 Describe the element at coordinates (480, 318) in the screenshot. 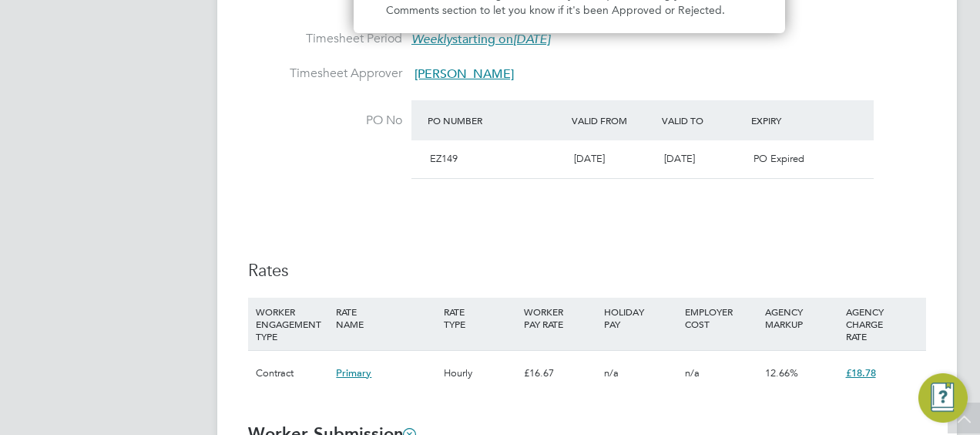

I see `div: RATE TYPE` at that location.